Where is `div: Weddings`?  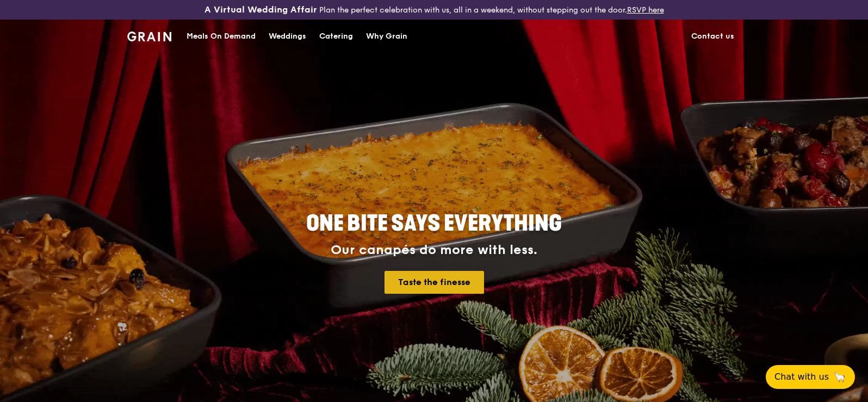 div: Weddings is located at coordinates (287, 37).